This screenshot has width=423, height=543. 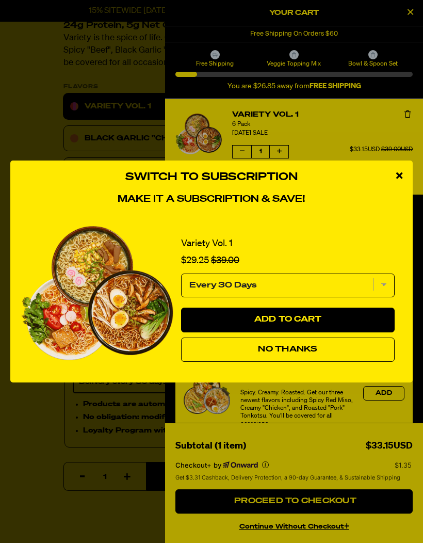 I want to click on span: $39.00, so click(x=225, y=261).